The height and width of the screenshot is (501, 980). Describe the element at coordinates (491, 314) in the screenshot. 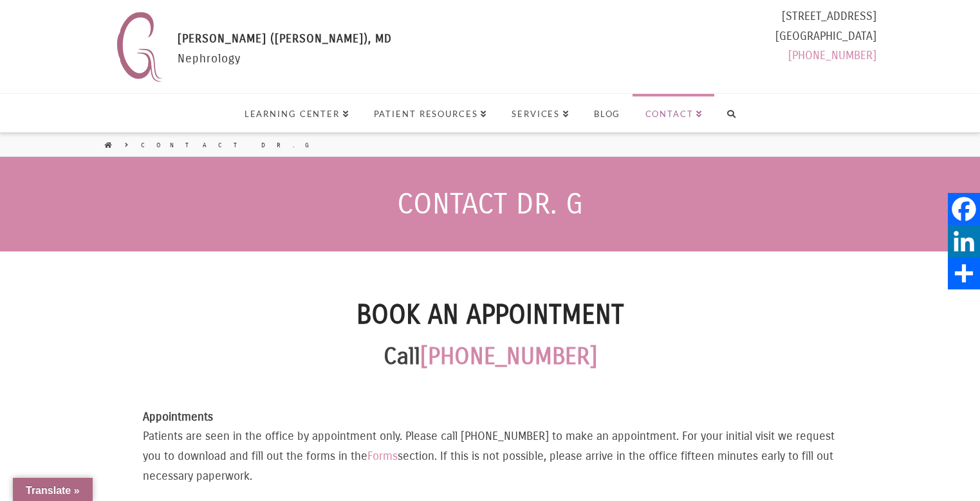

I see `strong: Book an Appointment` at that location.